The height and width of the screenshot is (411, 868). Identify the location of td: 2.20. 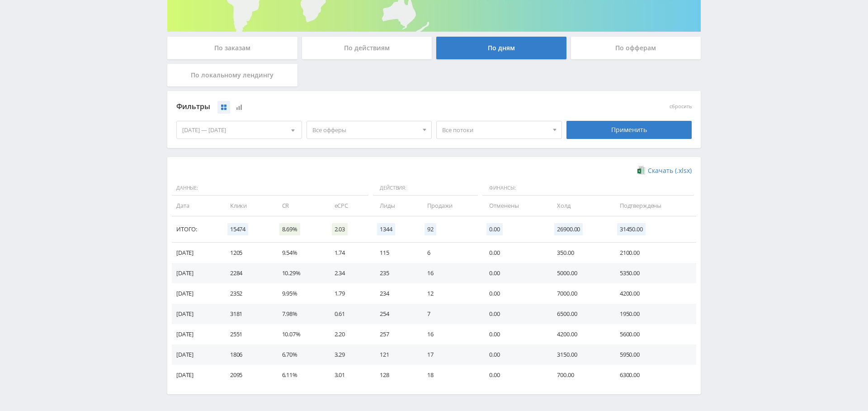
(348, 334).